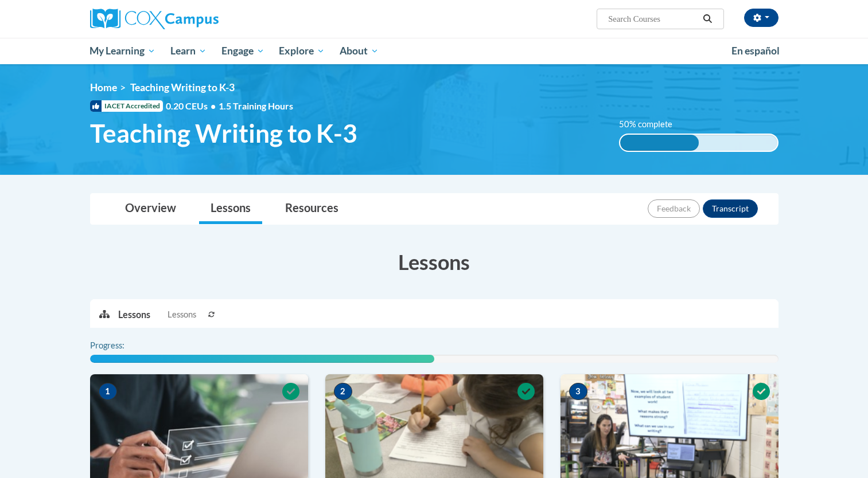 Image resolution: width=868 pixels, height=478 pixels. What do you see at coordinates (343, 391) in the screenshot?
I see `span: 2` at bounding box center [343, 391].